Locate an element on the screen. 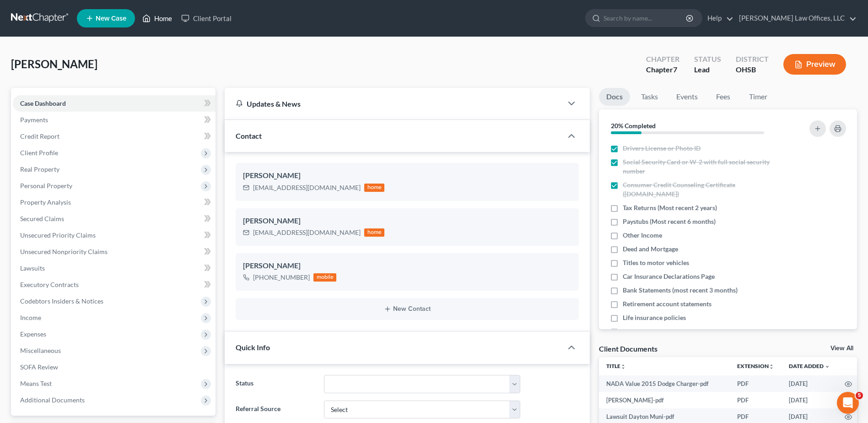 Image resolution: width=868 pixels, height=423 pixels. a: View All is located at coordinates (842, 348).